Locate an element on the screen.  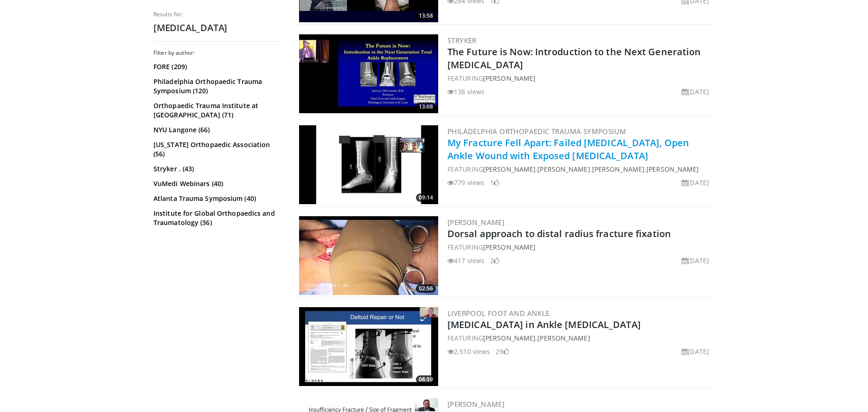
span: 13:58 is located at coordinates (425, 16).